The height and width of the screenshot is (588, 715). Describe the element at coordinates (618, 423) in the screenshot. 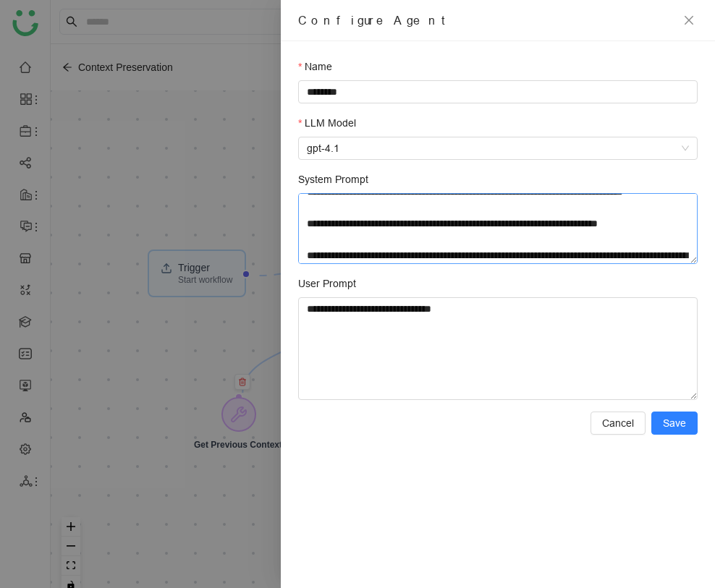

I see `span: Cancel` at that location.